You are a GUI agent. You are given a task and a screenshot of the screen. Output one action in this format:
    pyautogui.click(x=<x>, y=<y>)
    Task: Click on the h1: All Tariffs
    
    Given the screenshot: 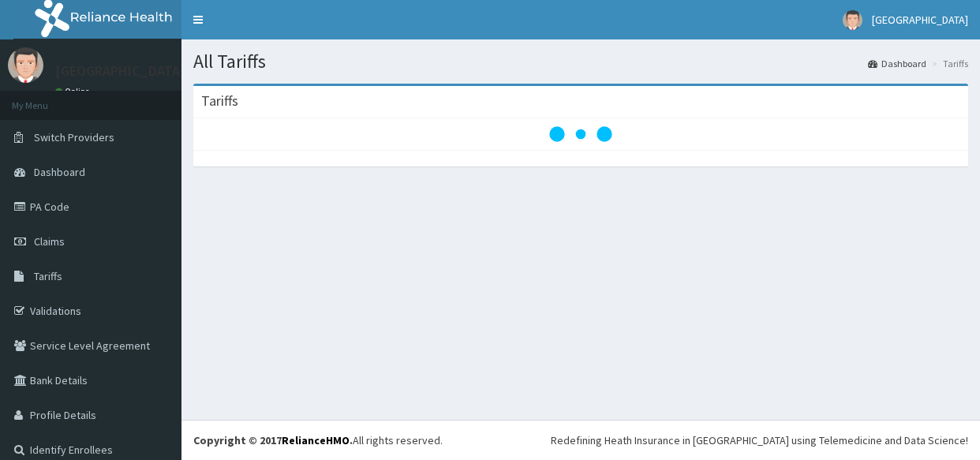 What is the action you would take?
    pyautogui.click(x=580, y=62)
    